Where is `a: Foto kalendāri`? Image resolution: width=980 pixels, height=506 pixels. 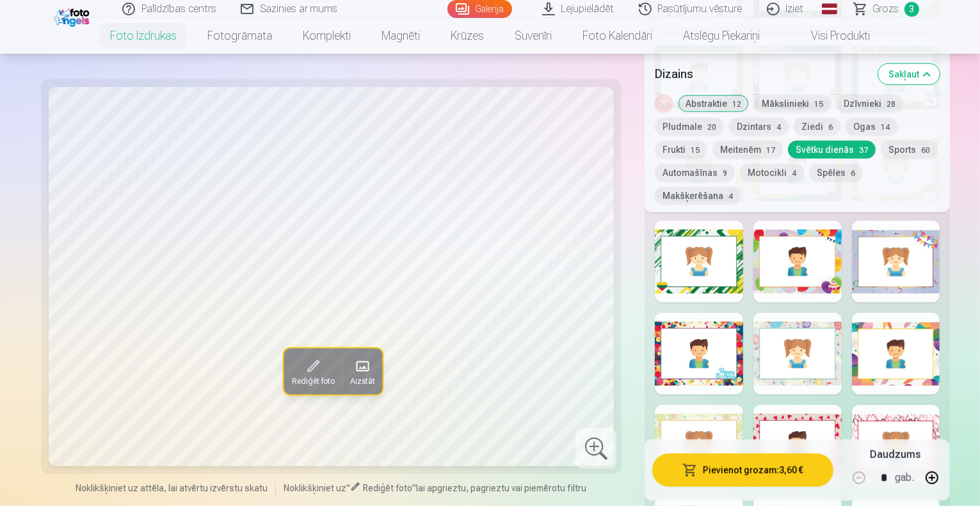 a: Foto kalendāri is located at coordinates (616, 36).